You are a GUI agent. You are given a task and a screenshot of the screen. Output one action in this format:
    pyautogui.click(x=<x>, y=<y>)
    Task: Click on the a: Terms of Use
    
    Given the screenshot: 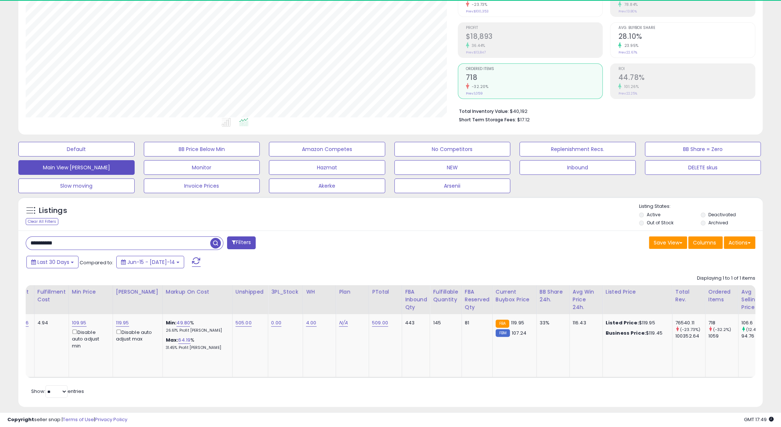 What is the action you would take?
    pyautogui.click(x=78, y=420)
    